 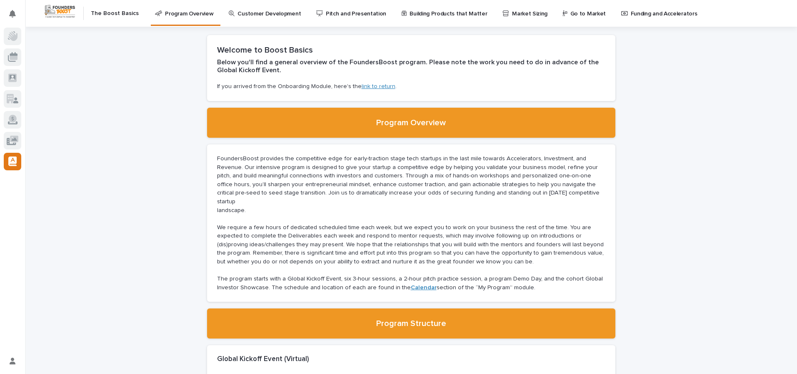 What do you see at coordinates (60, 11) in the screenshot?
I see `img: Workspace Logo` at bounding box center [60, 11].